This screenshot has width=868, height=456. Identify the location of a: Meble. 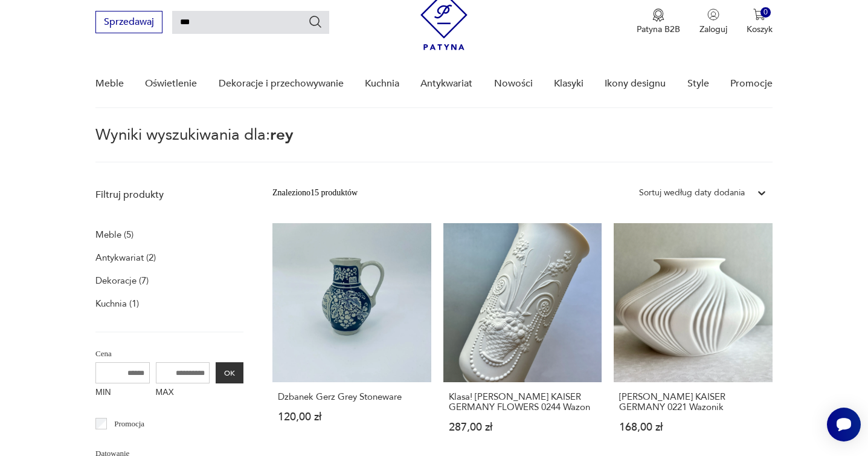
(109, 83).